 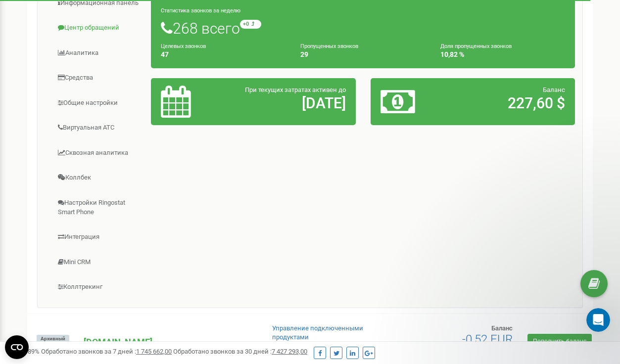 What do you see at coordinates (240, 351) in the screenshot?
I see `span: Обработано звонков за 30 дней :` at bounding box center [240, 351].